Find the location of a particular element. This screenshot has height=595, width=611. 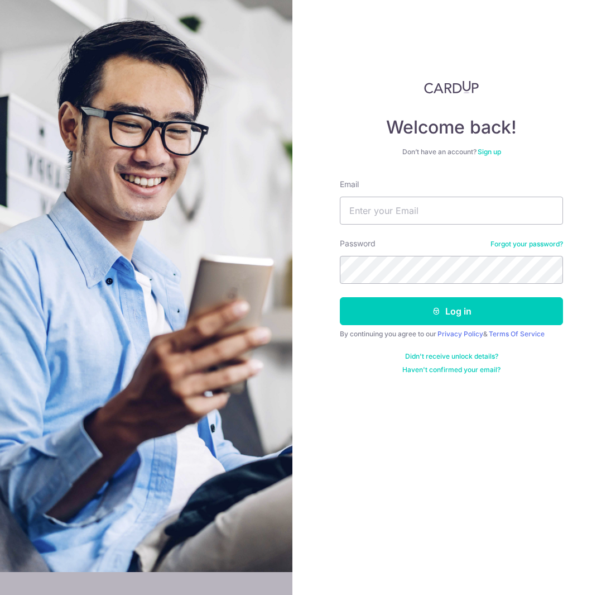

div: By continuing you agree to our & is located at coordinates (452, 334).